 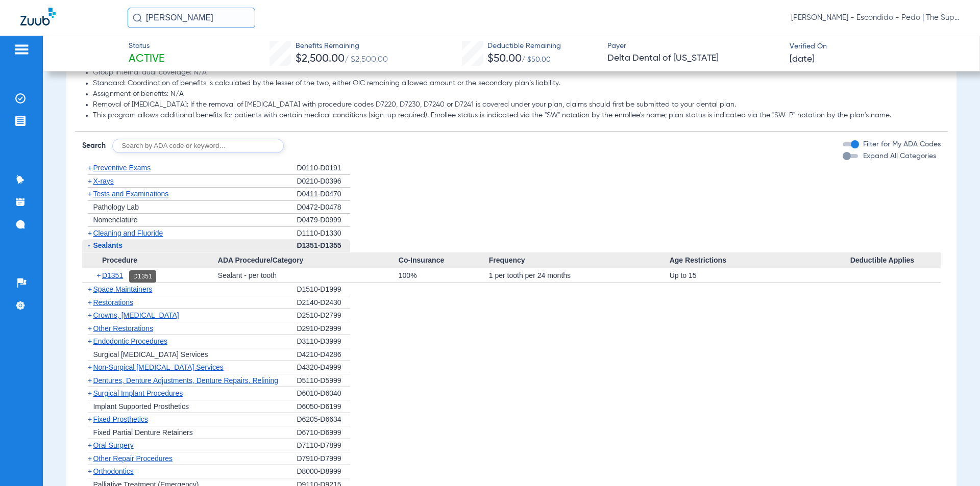 I want to click on span: Endodontic Procedures, so click(x=130, y=341).